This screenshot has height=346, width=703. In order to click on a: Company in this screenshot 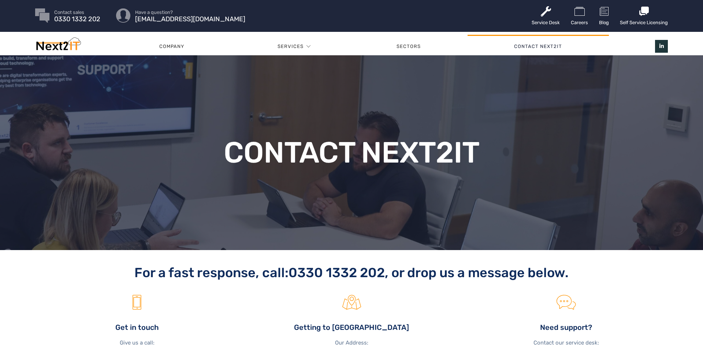, I will do `click(171, 47)`.